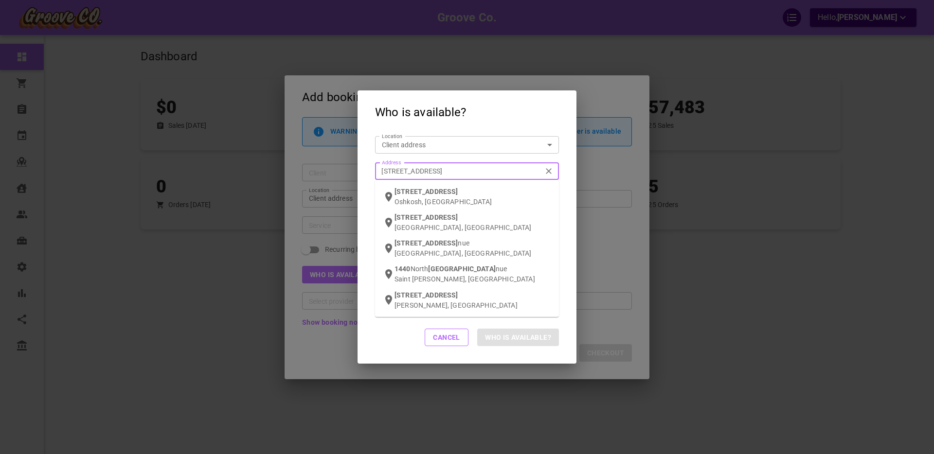  What do you see at coordinates (462, 171) in the screenshot?
I see `input: AddressClear` at bounding box center [462, 171].